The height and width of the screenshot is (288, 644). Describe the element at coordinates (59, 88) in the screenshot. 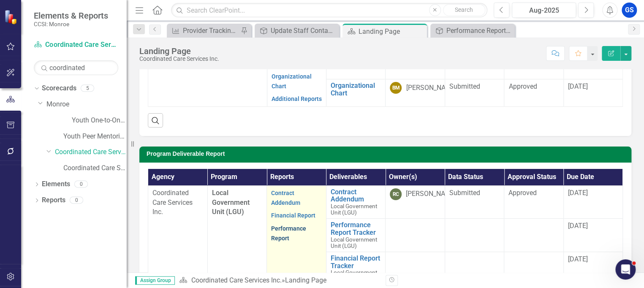

I see `a: Scorecards` at that location.